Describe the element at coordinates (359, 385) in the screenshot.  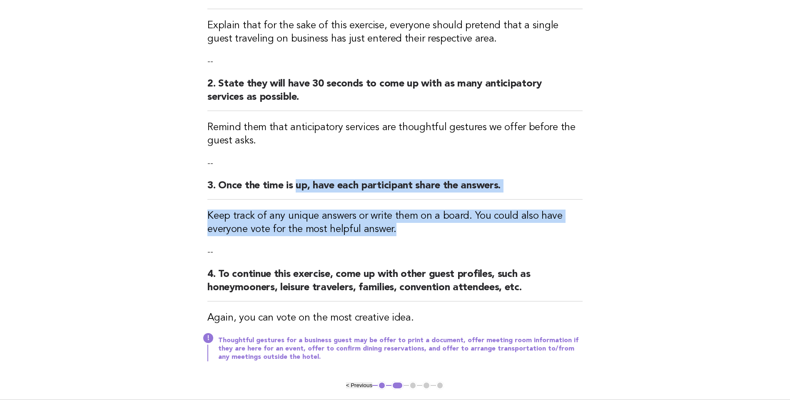
I see `button: < Previous` at that location.